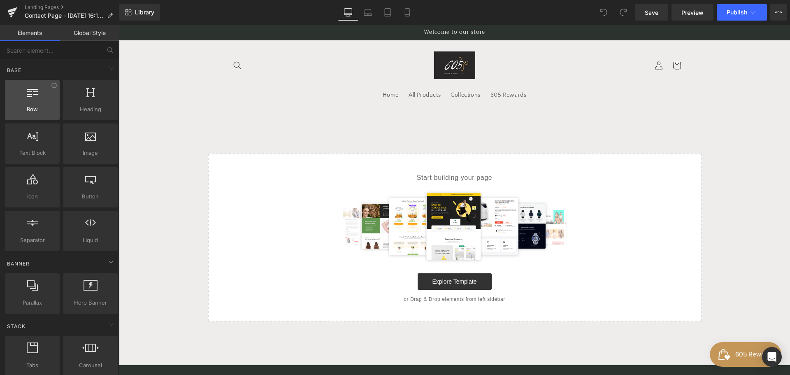 This screenshot has width=790, height=375. I want to click on a: Global Style, so click(89, 33).